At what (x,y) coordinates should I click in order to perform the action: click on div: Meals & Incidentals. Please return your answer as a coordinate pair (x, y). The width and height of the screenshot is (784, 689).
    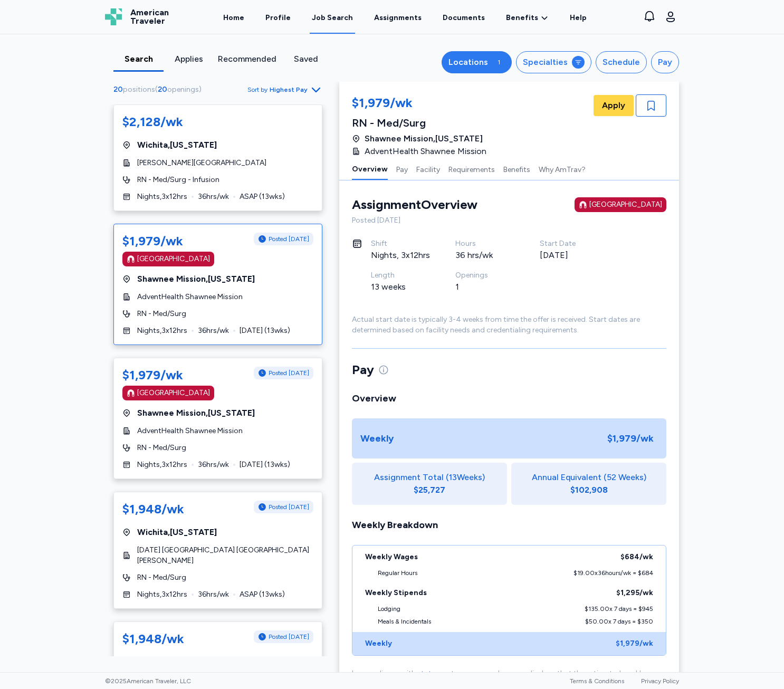
    Looking at the image, I should click on (404, 622).